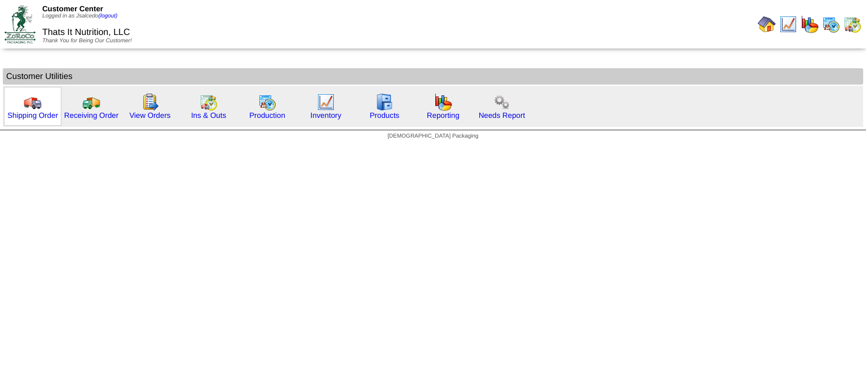 The height and width of the screenshot is (392, 866). What do you see at coordinates (150, 102) in the screenshot?
I see `img: workorder.gif` at bounding box center [150, 102].